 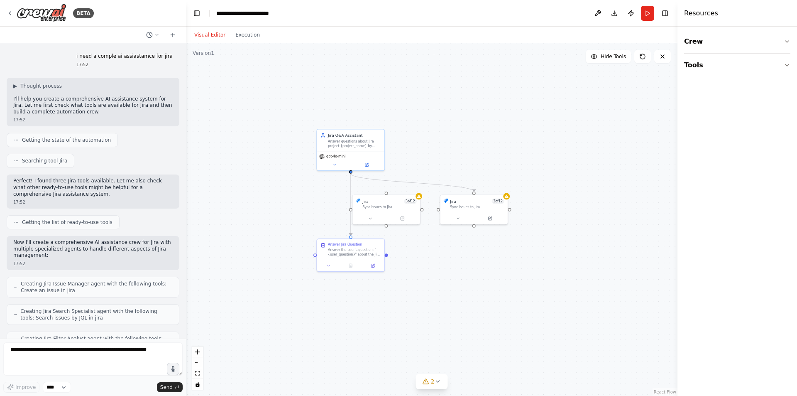 What do you see at coordinates (67, 222) in the screenshot?
I see `span: Getting the list of ready-to-use tools` at bounding box center [67, 222].